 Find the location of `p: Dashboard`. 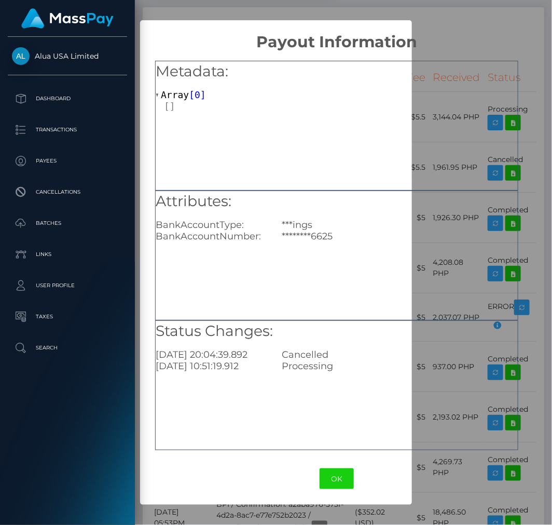

p: Dashboard is located at coordinates (67, 99).